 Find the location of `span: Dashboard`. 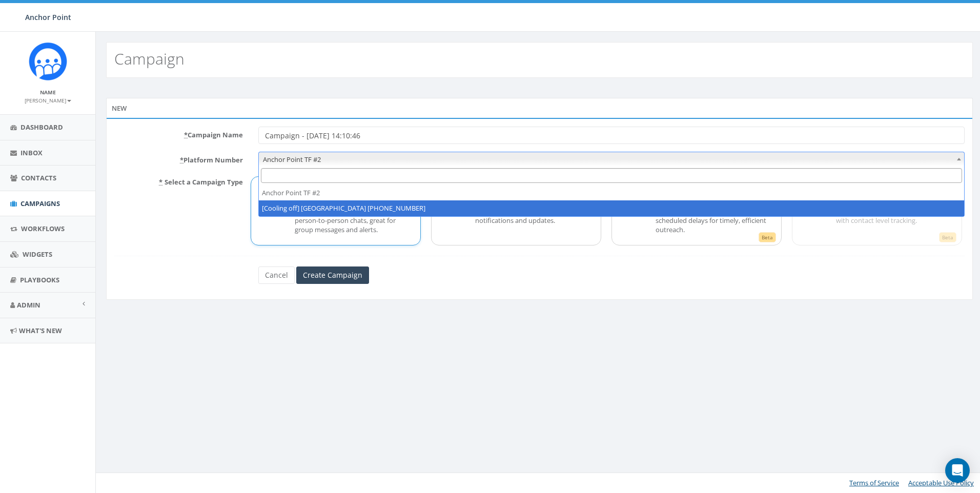

span: Dashboard is located at coordinates (42, 127).